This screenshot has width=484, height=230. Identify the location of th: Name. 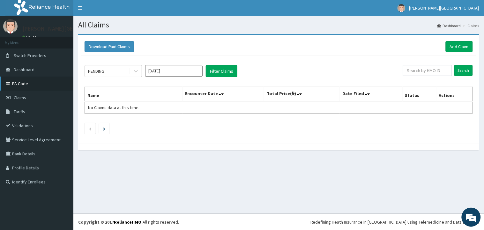
(134, 94).